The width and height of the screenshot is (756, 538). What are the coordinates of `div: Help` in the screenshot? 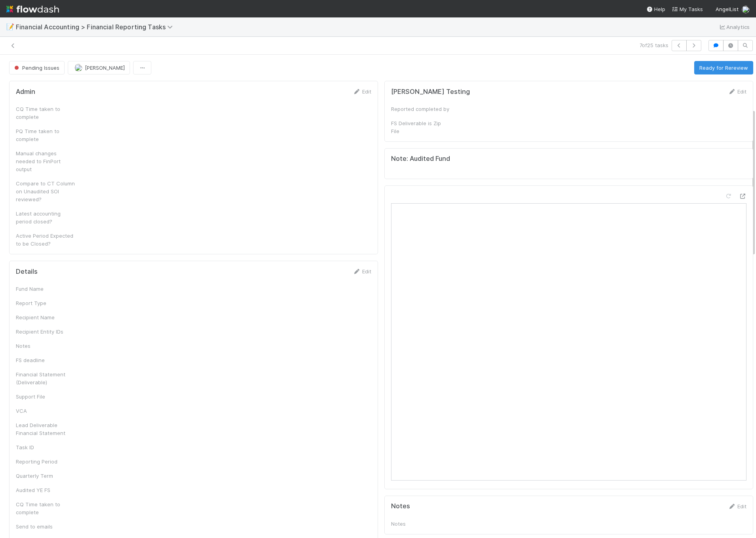 It's located at (656, 9).